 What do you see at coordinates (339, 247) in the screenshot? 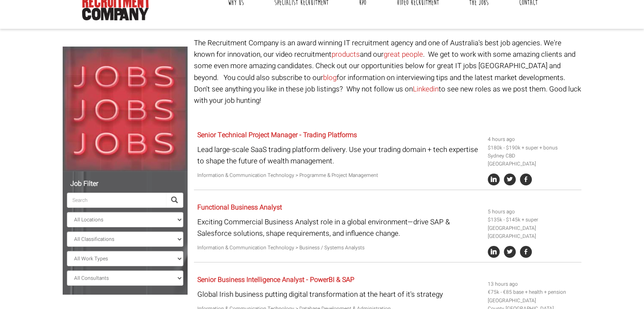
I see `p: Information & Communication Technology > Business / Systems Analysts` at bounding box center [339, 247].